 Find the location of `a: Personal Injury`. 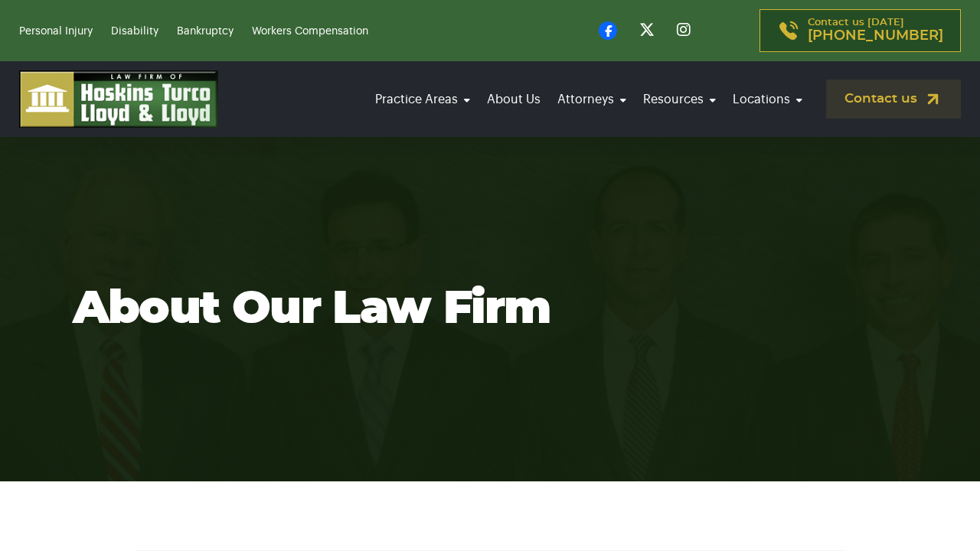

a: Personal Injury is located at coordinates (56, 32).